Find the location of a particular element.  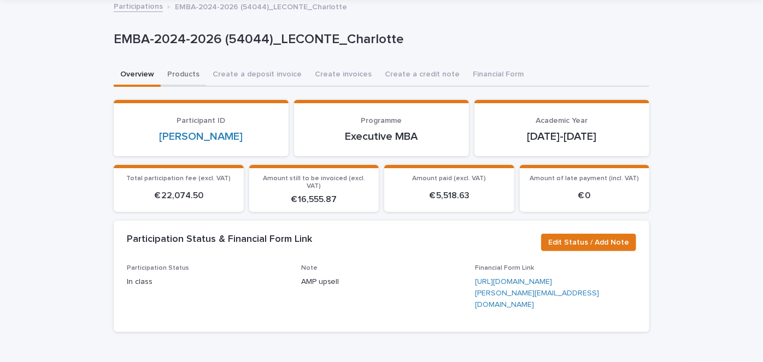

p: € 5,518.63 is located at coordinates (449, 196).